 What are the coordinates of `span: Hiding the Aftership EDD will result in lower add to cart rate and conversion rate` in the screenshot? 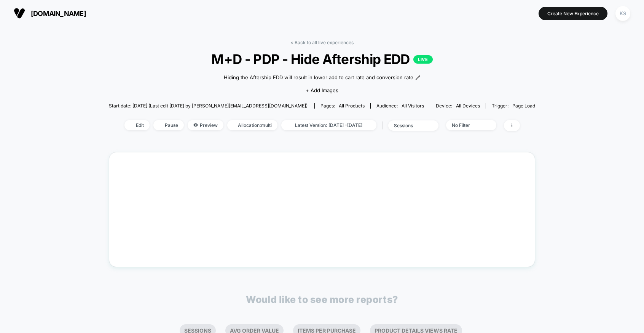 It's located at (318, 78).